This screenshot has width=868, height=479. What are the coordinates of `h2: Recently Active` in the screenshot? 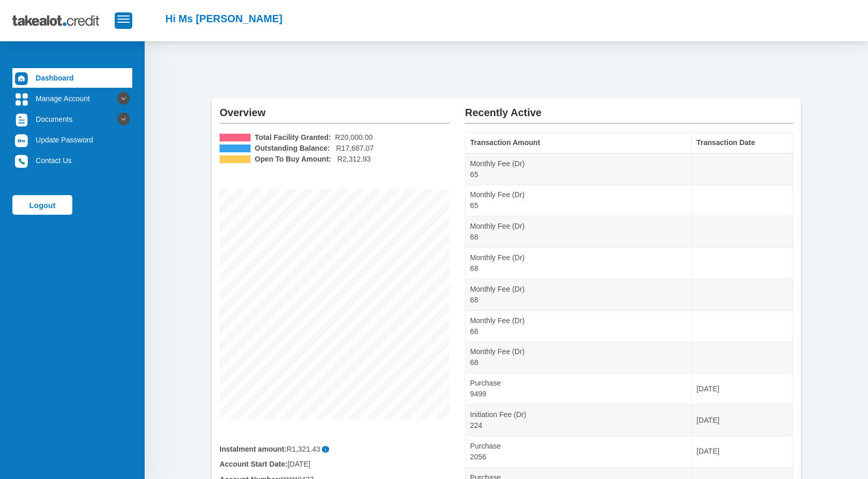 It's located at (629, 108).